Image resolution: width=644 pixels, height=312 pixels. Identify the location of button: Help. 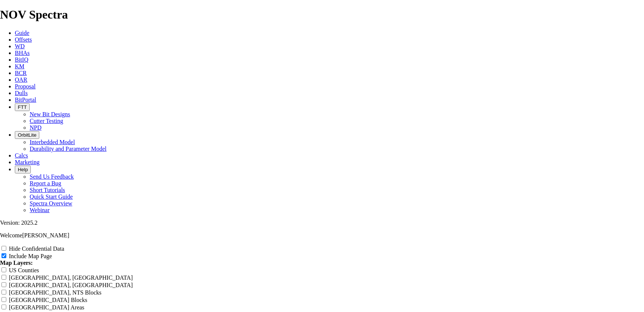
(23, 169).